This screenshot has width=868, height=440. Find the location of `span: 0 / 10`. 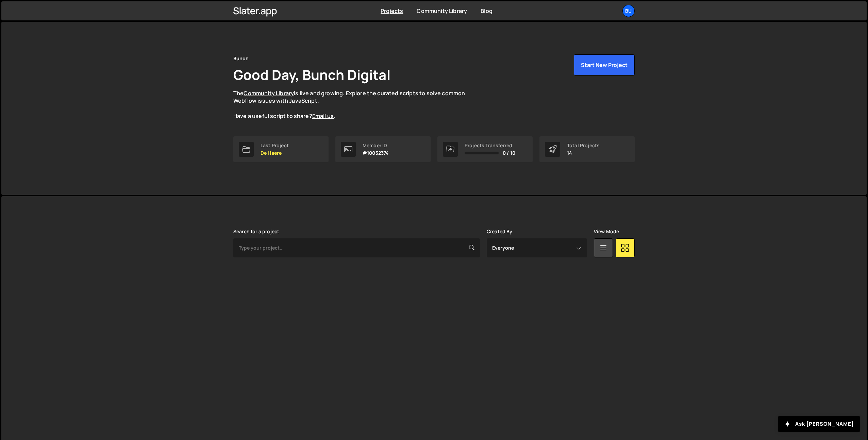

span: 0 / 10 is located at coordinates (509, 153).